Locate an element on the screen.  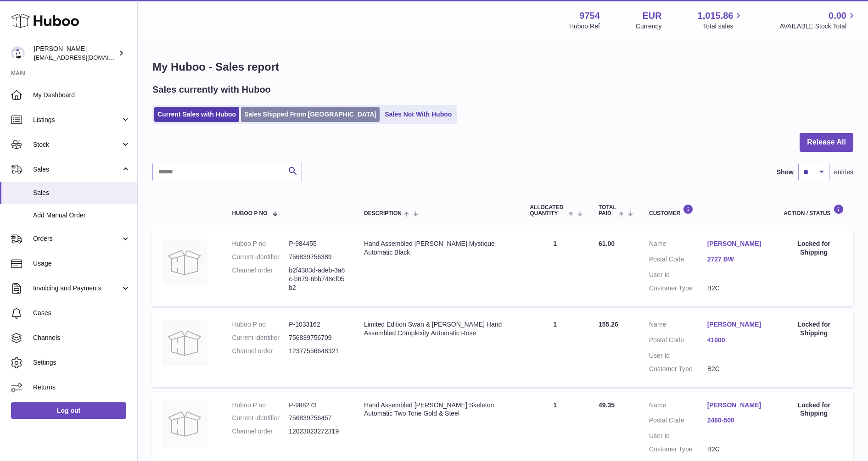
span: Total paid is located at coordinates (607, 210).